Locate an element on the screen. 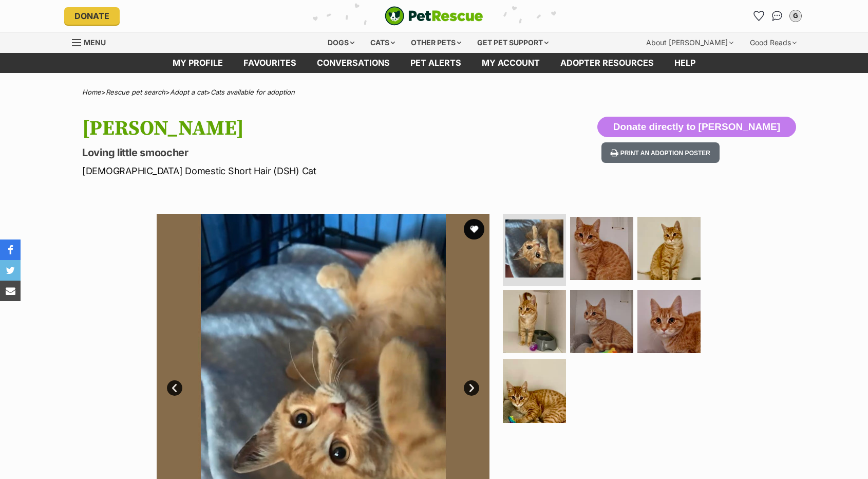 Image resolution: width=868 pixels, height=479 pixels. a: Menu is located at coordinates (93, 42).